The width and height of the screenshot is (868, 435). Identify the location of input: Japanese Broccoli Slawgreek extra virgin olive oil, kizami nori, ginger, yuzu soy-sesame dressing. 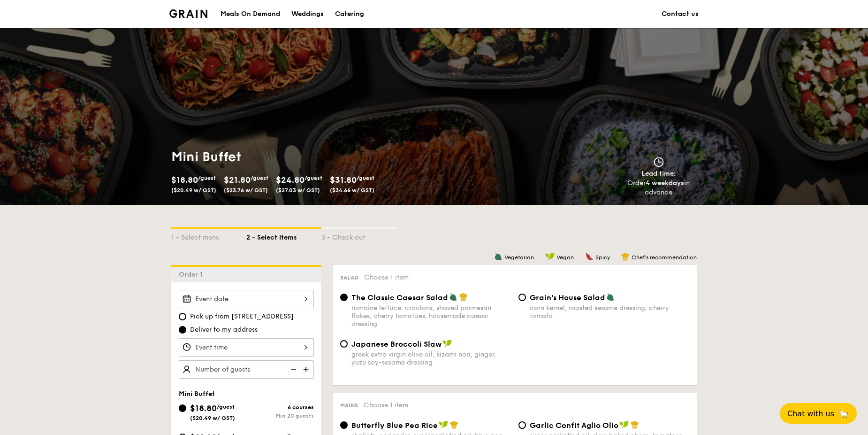
(344, 344).